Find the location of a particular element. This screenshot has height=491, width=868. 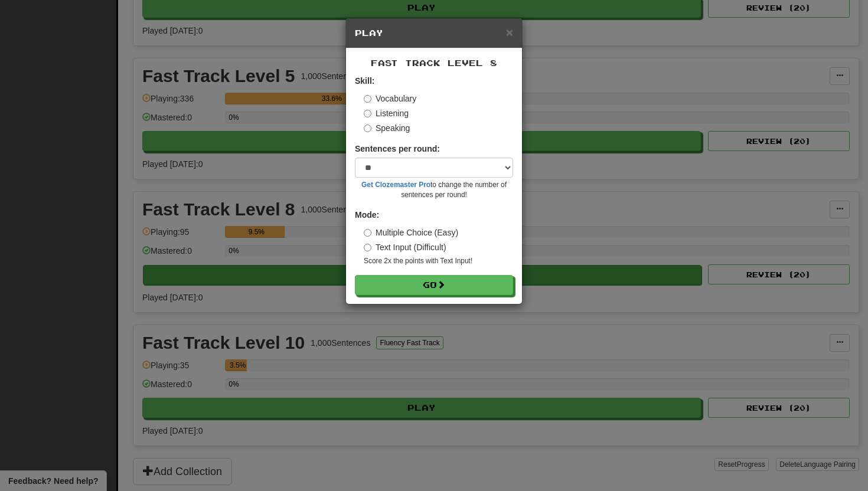

input: Text Input (Difficult) is located at coordinates (368, 247).